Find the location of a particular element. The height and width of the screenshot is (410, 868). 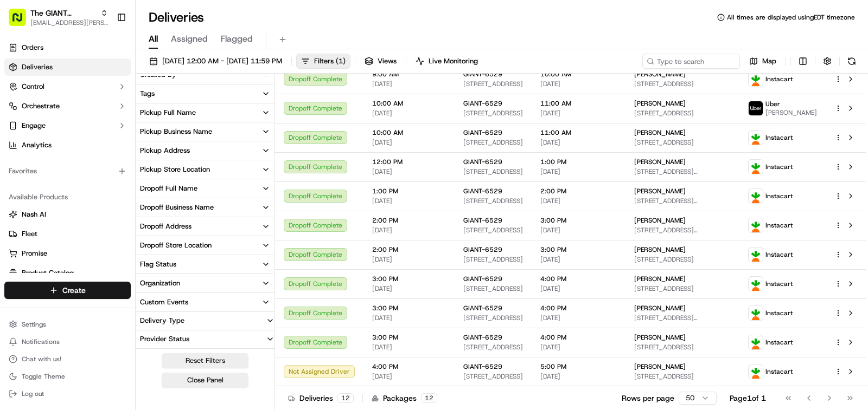

span: Assigned is located at coordinates (189, 39).